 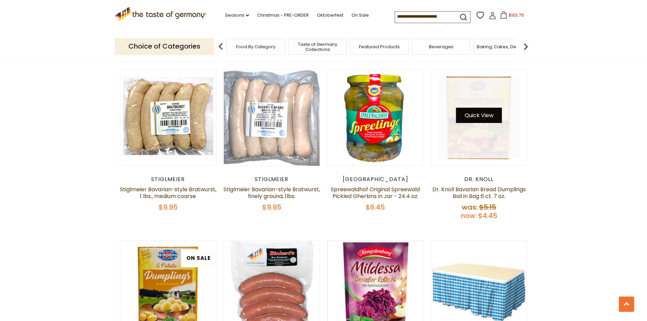 I want to click on a: Oktoberfest, so click(x=330, y=15).